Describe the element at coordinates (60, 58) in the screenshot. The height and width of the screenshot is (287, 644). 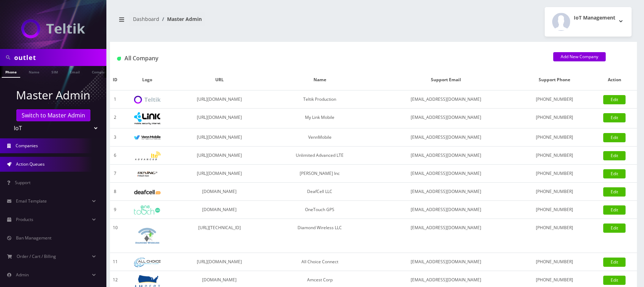
I see `input: Search in Company` at that location.